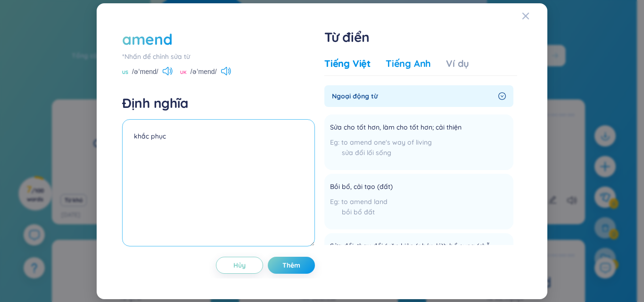 The height and width of the screenshot is (302, 644). Describe the element at coordinates (413, 96) in the screenshot. I see `span: Ngoại động từ` at that location.